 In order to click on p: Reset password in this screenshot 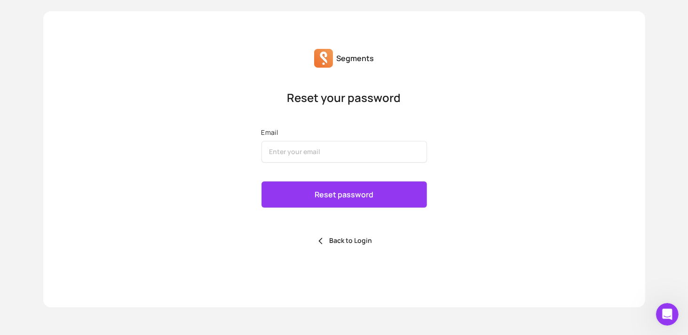, I will do `click(344, 195)`.